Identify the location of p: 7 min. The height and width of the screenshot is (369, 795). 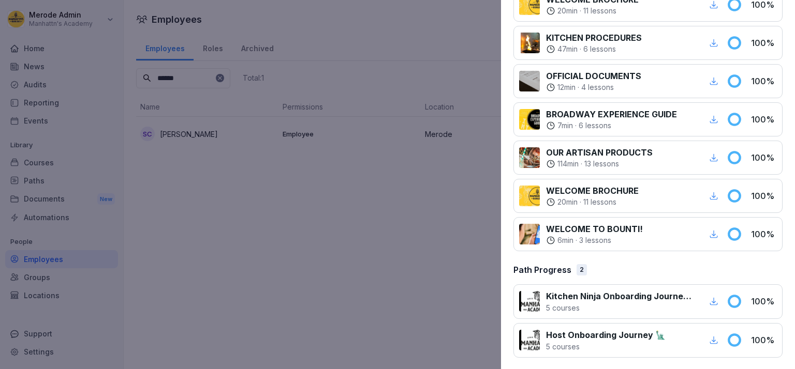
(565, 126).